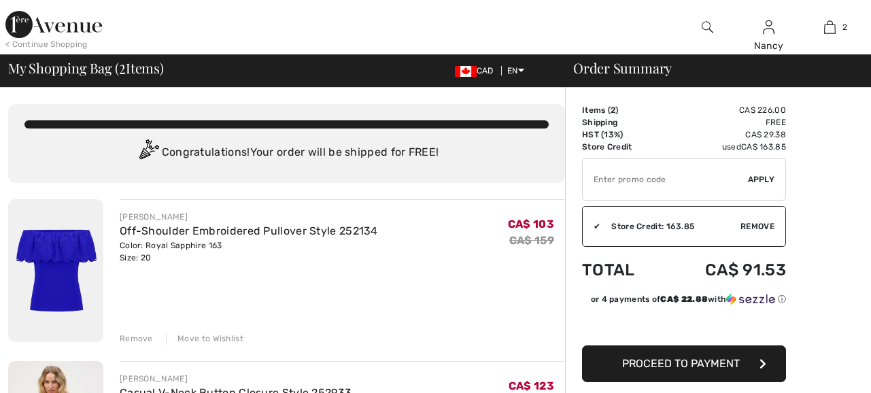 This screenshot has width=871, height=393. I want to click on td: Items ( ), so click(622, 110).